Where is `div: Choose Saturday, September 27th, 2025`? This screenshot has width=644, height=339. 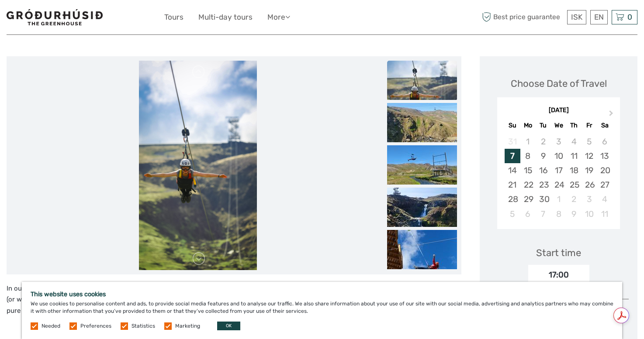 div: Choose Saturday, September 27th, 2025 is located at coordinates (604, 184).